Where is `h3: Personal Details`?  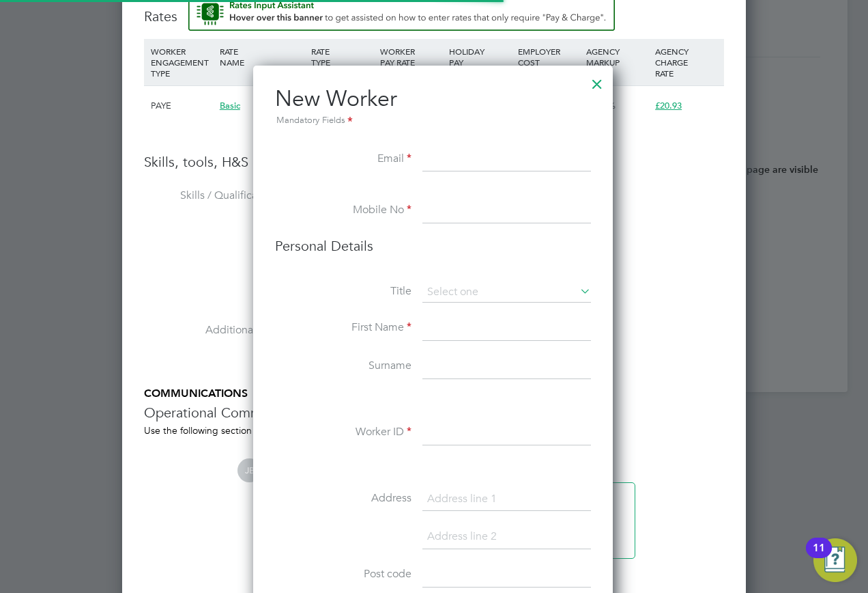
h3: Personal Details is located at coordinates (433, 246).